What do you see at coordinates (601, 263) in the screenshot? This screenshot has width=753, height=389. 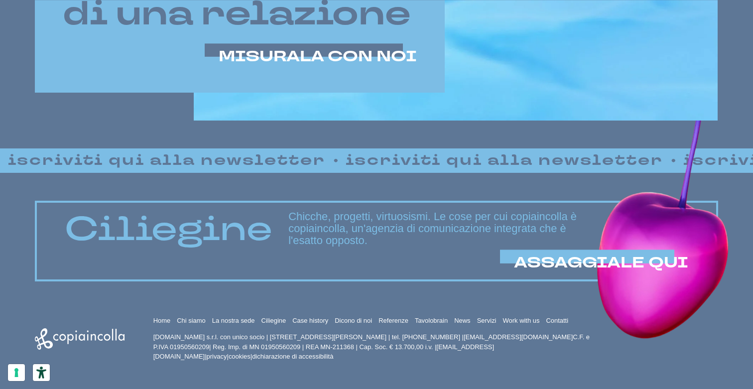 I see `a: ASSAGGIALE QUI` at bounding box center [601, 263].